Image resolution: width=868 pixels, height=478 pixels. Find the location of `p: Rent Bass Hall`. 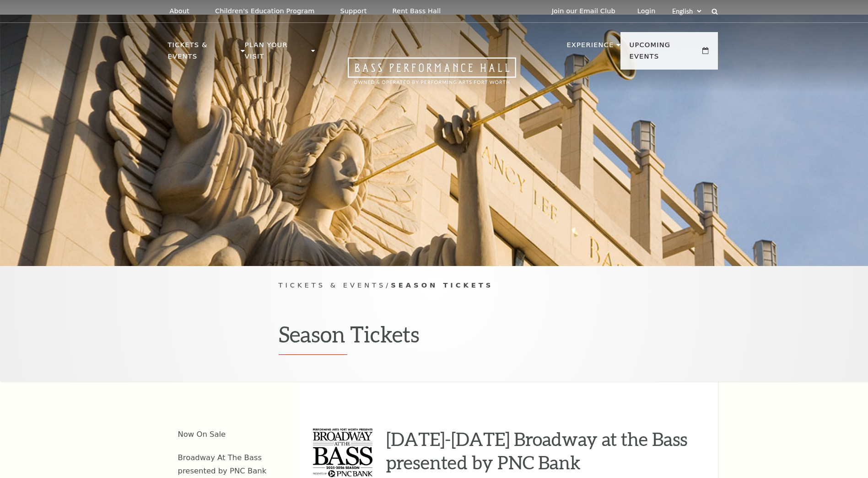

p: Rent Bass Hall is located at coordinates (417, 11).